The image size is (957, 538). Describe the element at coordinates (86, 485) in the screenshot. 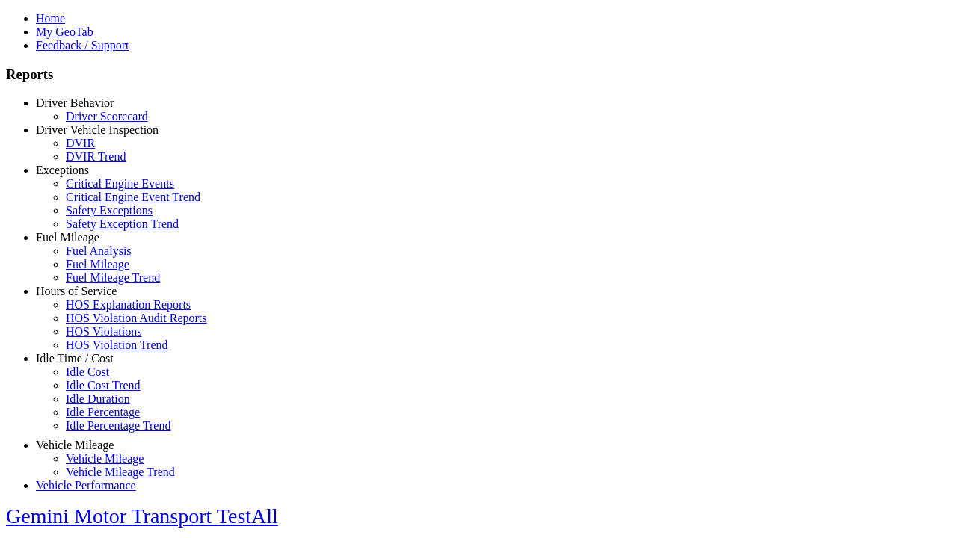

I see `a: Vehicle Performance` at that location.